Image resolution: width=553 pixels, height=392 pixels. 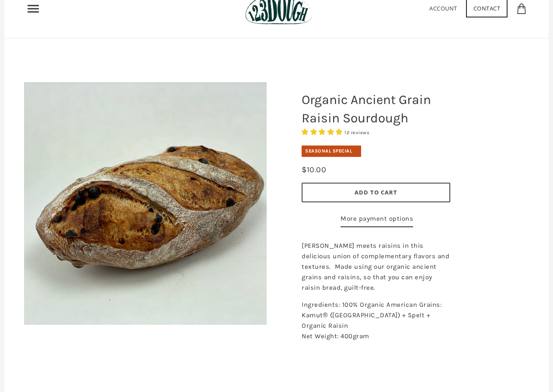 I want to click on a: More payment options, so click(x=377, y=220).